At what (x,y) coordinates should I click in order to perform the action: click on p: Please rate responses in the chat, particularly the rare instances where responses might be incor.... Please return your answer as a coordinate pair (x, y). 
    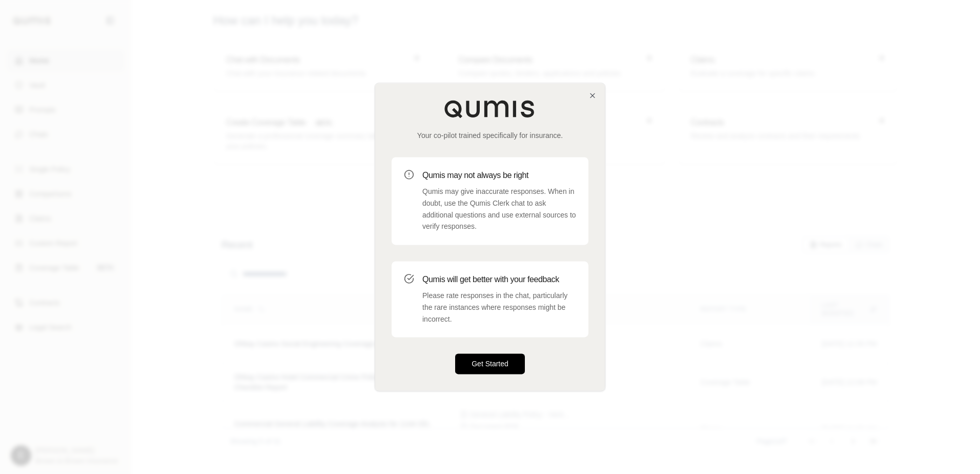
    Looking at the image, I should click on (499, 307).